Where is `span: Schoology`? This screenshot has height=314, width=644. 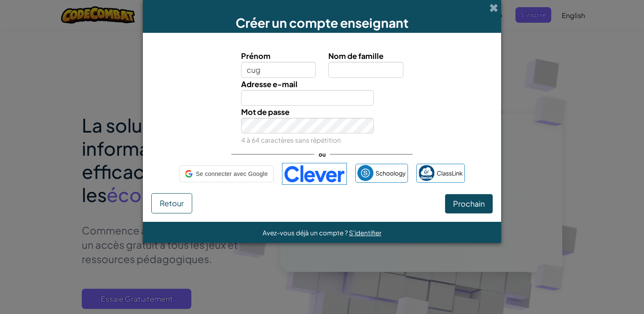
span: Schoology is located at coordinates (391, 173).